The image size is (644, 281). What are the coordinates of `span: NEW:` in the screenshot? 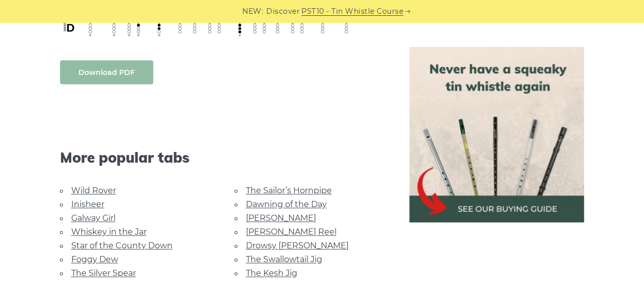 It's located at (252, 11).